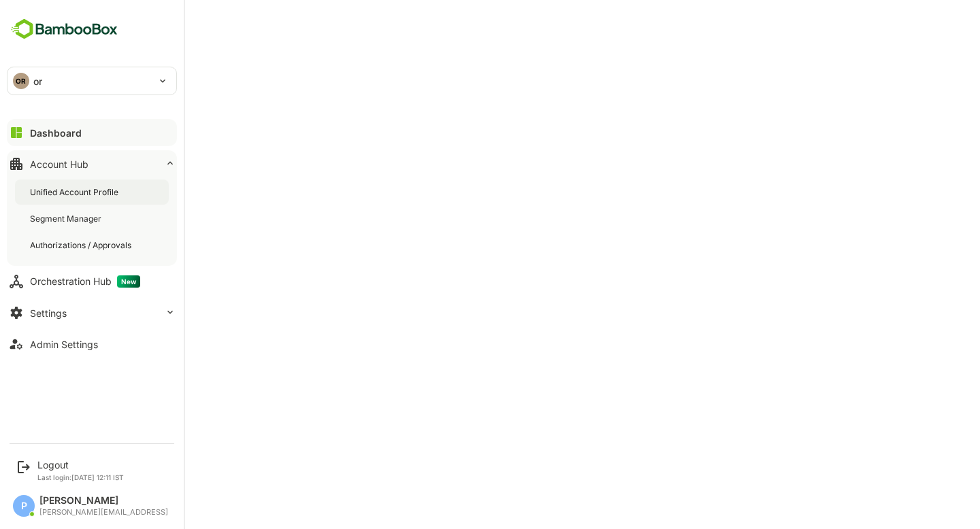 The image size is (980, 529). I want to click on div: Authorizations / Approvals, so click(82, 245).